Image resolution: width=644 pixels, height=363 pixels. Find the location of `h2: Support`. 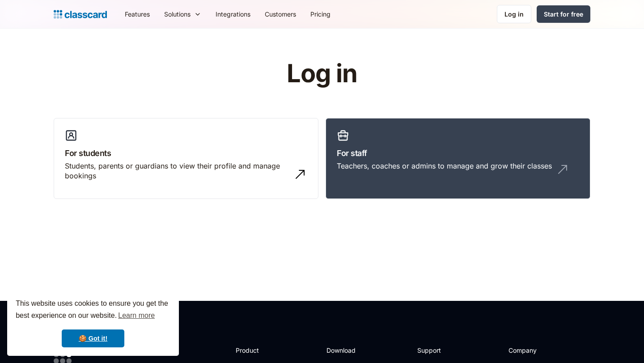

h2: Support is located at coordinates (436, 350).